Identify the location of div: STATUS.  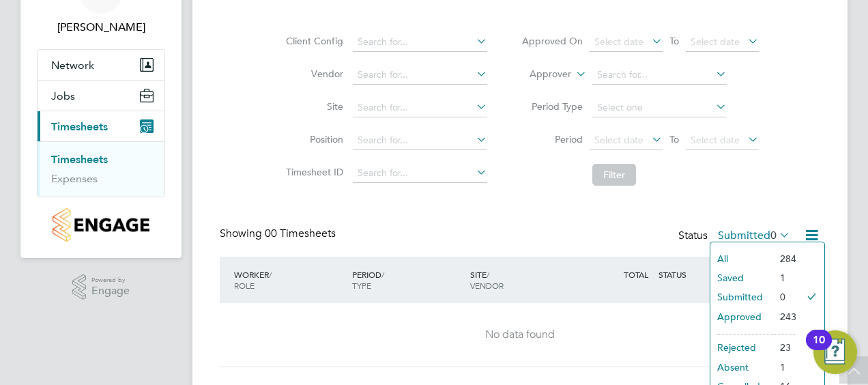
(690, 274).